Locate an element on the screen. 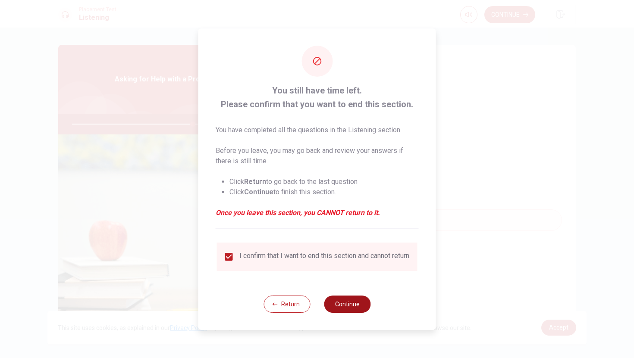  button: Continue is located at coordinates (347, 304).